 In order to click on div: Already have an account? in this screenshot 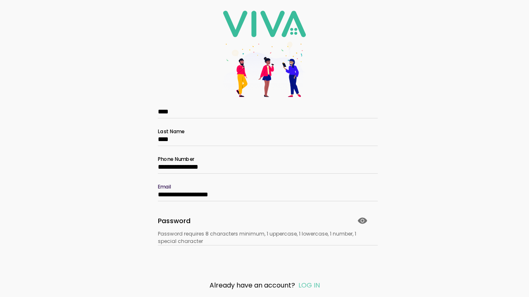, I will do `click(264, 286)`.